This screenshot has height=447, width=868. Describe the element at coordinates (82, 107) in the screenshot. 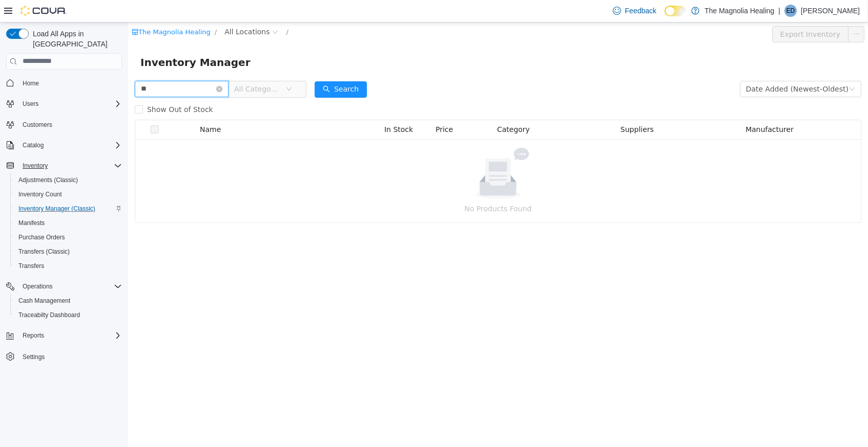

I see `span: Name` at that location.